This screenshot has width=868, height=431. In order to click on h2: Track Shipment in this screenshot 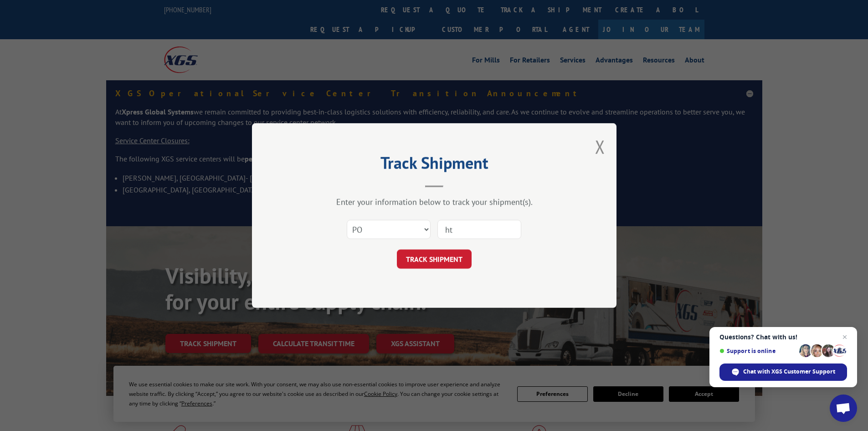, I will do `click(434, 165)`.